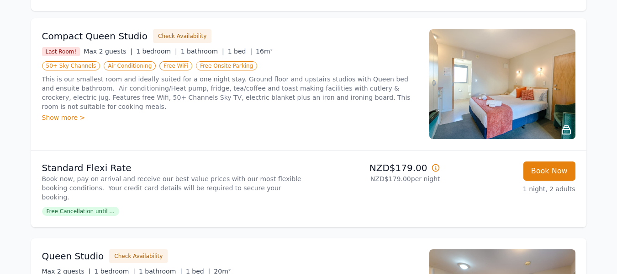 The width and height of the screenshot is (617, 274). What do you see at coordinates (512, 189) in the screenshot?
I see `p: 1 night, 2 adults` at bounding box center [512, 189].